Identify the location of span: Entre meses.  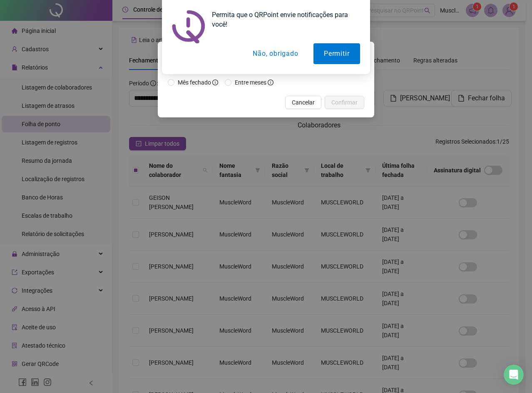
(251, 83).